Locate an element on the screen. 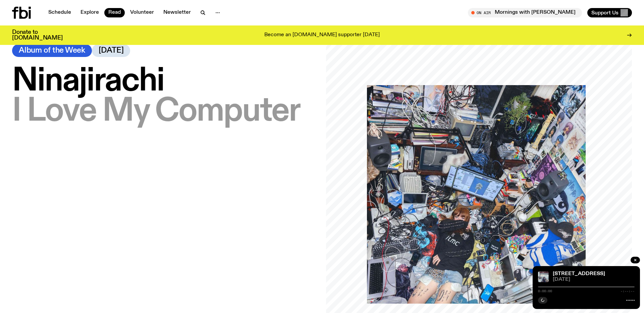 Image resolution: width=644 pixels, height=313 pixels. span: Album of the Week is located at coordinates (52, 50).